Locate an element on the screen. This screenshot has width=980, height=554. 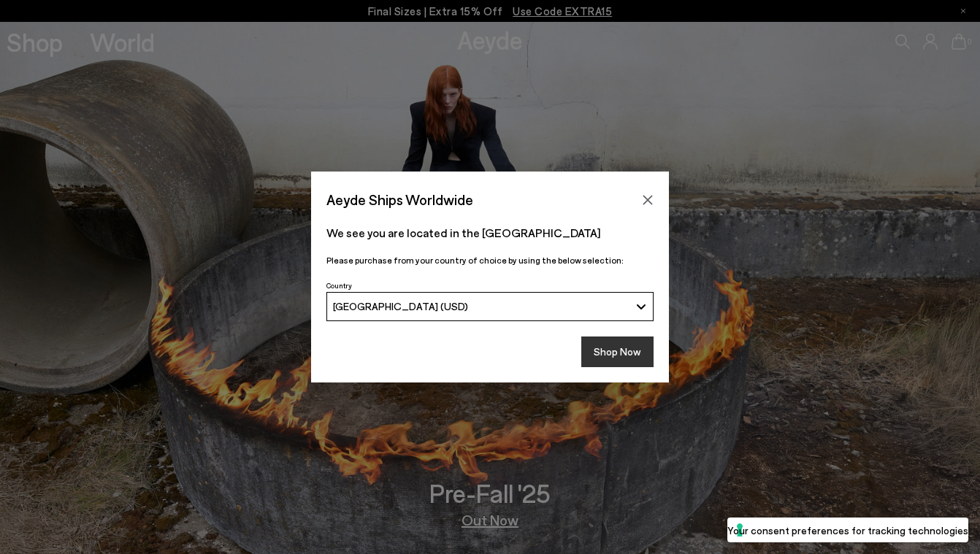
label: Your consent preferences for tracking technologies is located at coordinates (848, 530).